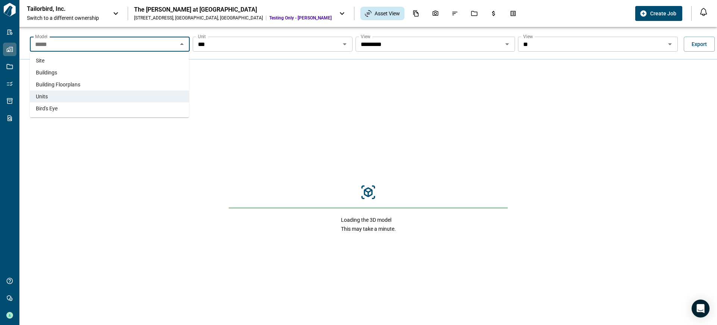 This screenshot has height=325, width=717. Describe the element at coordinates (46, 72) in the screenshot. I see `span: Buildings` at that location.